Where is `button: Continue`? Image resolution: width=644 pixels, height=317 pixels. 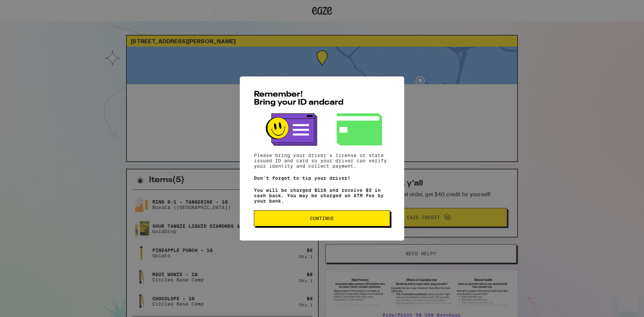 button: Continue is located at coordinates (322, 218).